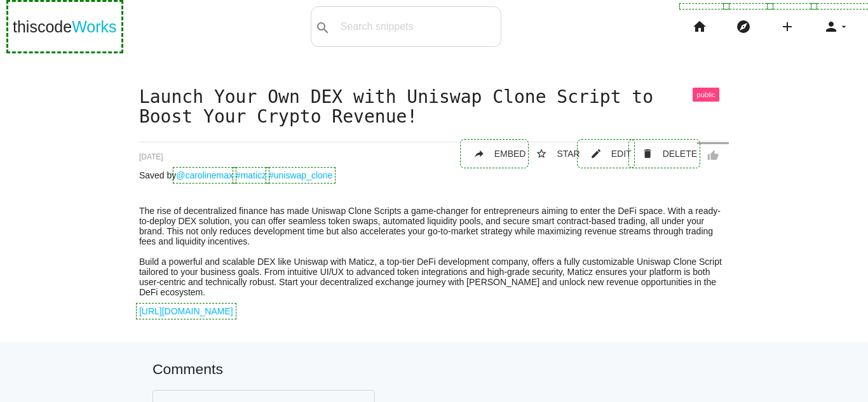 Image resolution: width=868 pixels, height=402 pixels. I want to click on a: #maticz, so click(251, 175).